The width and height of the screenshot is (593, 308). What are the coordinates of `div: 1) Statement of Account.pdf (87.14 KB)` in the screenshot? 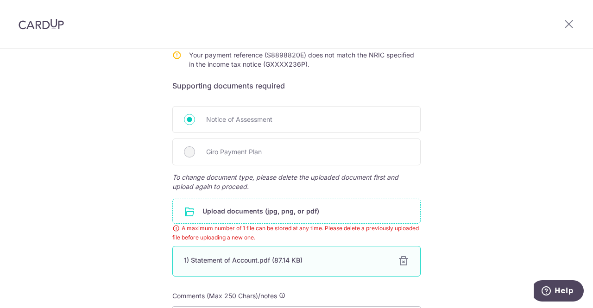 It's located at (285, 260).